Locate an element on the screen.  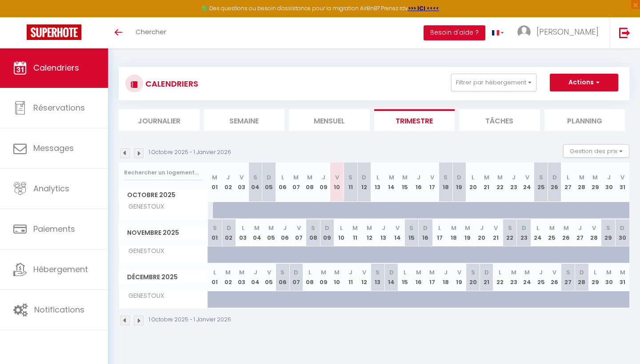
span: Novembre 2025 is located at coordinates (163, 232).